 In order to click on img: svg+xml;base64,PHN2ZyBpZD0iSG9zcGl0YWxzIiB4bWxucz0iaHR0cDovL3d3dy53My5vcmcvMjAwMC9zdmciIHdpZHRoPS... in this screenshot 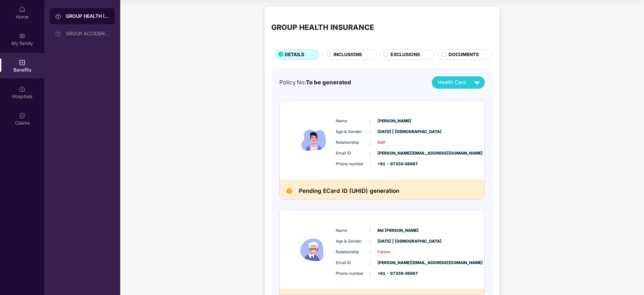, I will do `click(22, 89)`.